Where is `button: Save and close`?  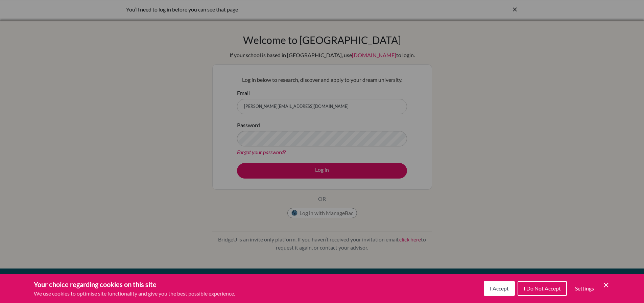 button: Save and close is located at coordinates (607, 285).